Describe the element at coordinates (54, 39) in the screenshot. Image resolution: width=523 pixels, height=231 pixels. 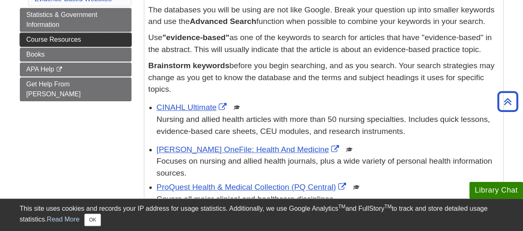
I see `span: Course Resources` at that location.